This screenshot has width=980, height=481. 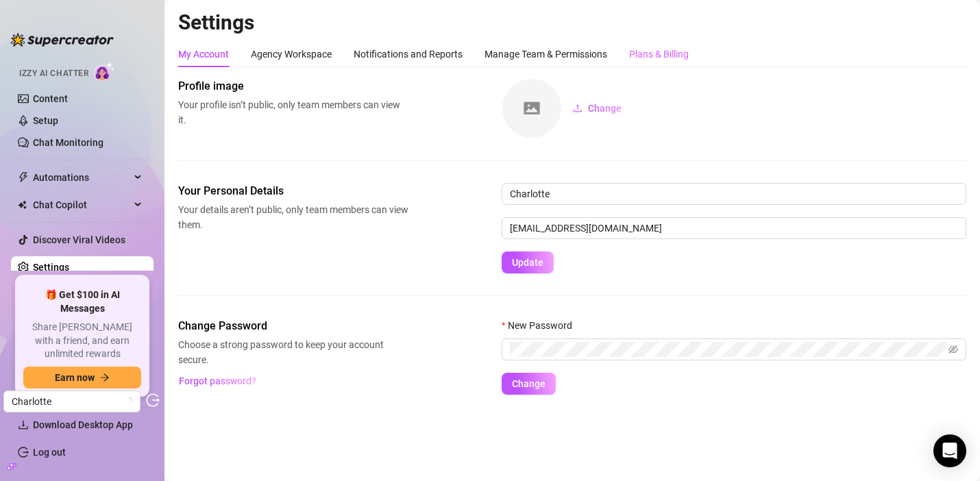 I want to click on div: My Account, so click(x=203, y=54).